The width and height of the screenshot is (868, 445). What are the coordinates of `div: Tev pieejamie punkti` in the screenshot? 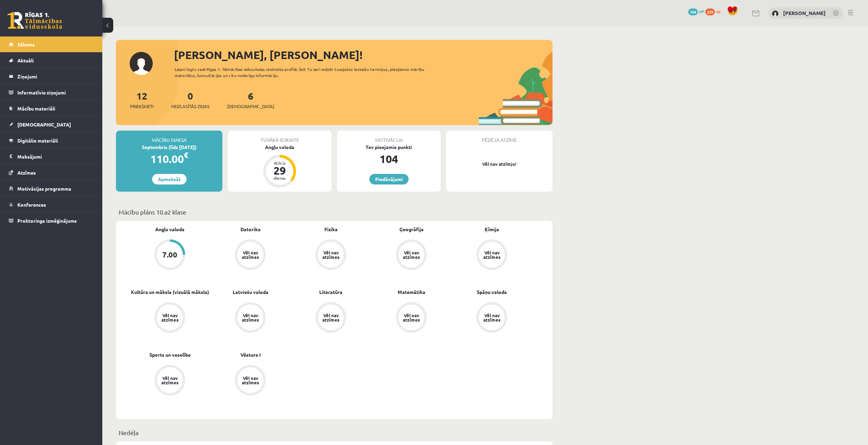 It's located at (389, 147).